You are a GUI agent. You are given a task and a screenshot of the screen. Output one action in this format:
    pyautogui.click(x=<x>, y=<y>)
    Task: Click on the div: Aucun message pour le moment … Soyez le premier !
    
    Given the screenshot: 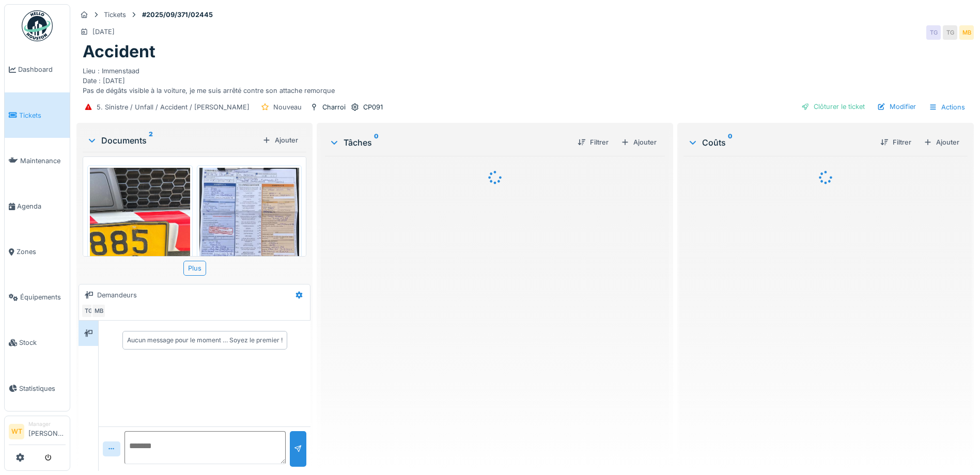 What is the action you would take?
    pyautogui.click(x=204, y=340)
    